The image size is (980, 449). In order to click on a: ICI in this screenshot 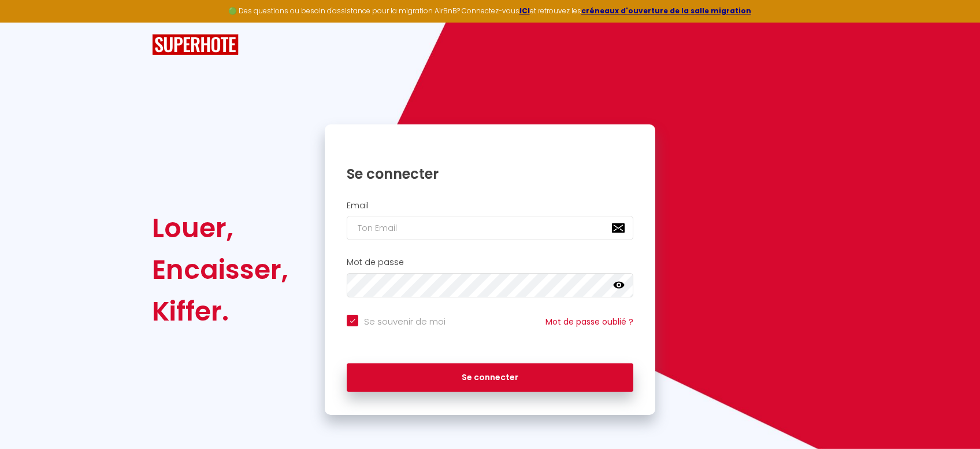, I will do `click(525, 10)`.